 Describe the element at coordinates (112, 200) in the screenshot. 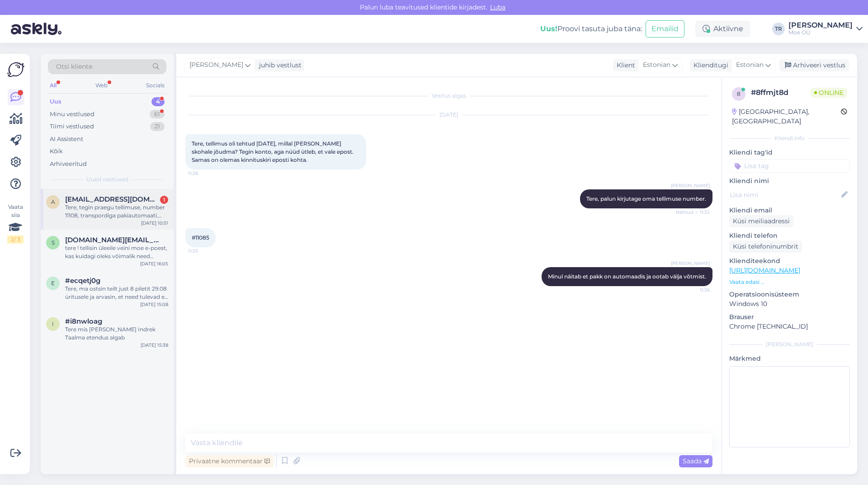

I see `span: a.kirsel@gmail.com` at that location.